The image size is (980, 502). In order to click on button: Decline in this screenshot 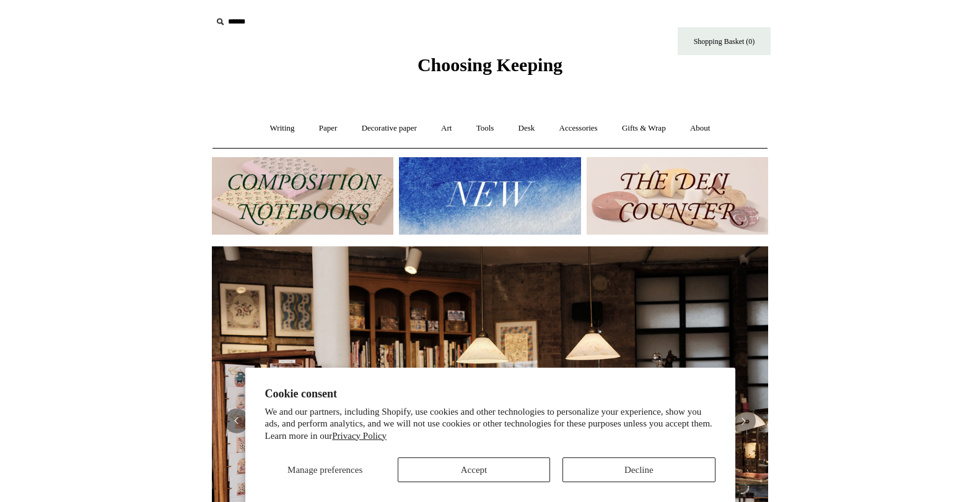, I will do `click(639, 470)`.